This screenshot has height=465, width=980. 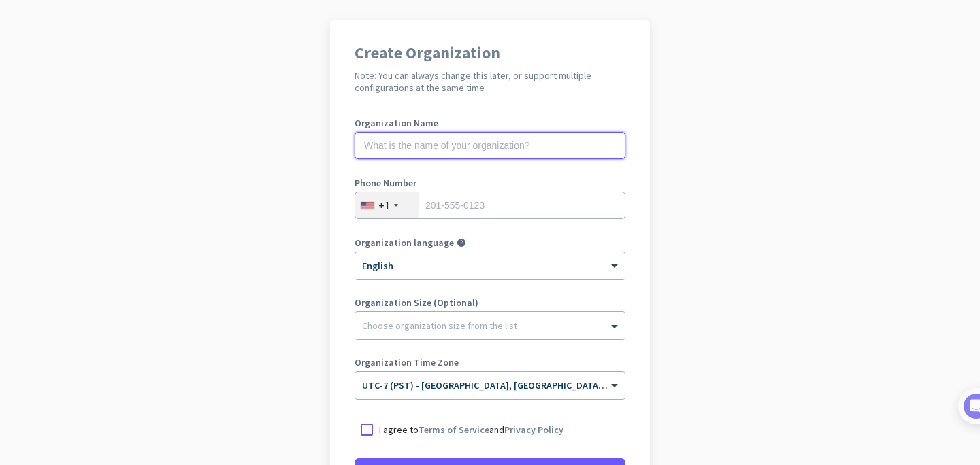 What do you see at coordinates (471, 430) in the screenshot?
I see `p: I agree to and` at bounding box center [471, 430].